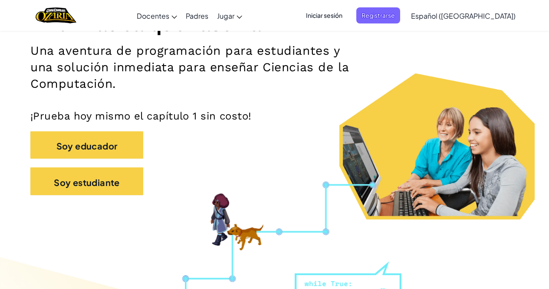 This screenshot has width=549, height=289. What do you see at coordinates (87, 145) in the screenshot?
I see `font: Soy educador` at bounding box center [87, 145].